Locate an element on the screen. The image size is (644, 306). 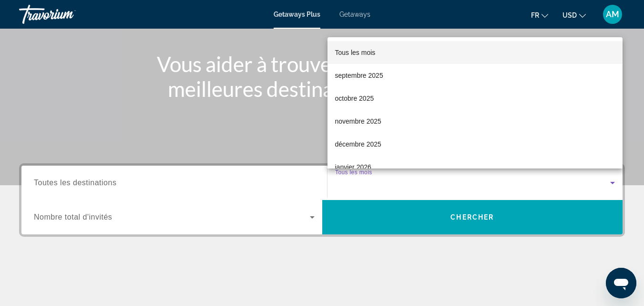
span: Tous les mois is located at coordinates (355, 52).